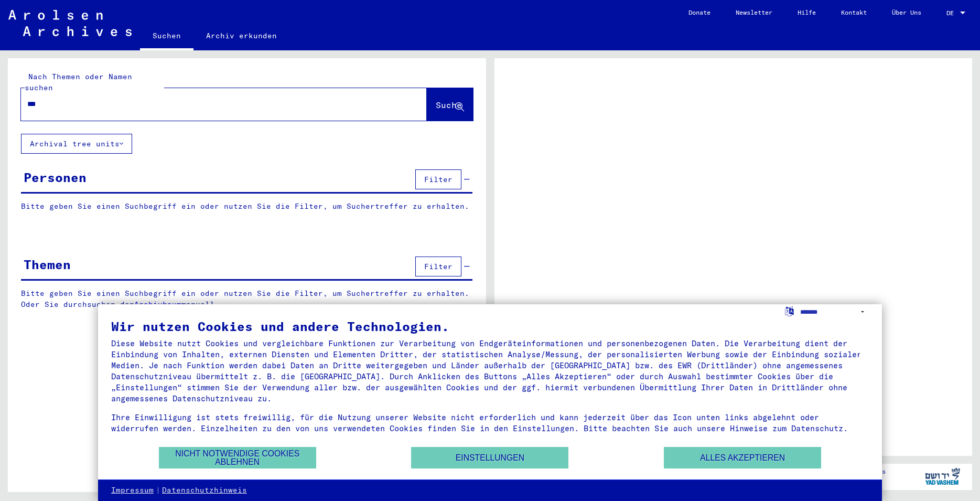 The image size is (980, 501). Describe the element at coordinates (490, 423) in the screenshot. I see `div: Ihre Einwilligung ist stets freiwillig, für die Nutzung unserer Website nicht erforderlich und ka...` at that location.